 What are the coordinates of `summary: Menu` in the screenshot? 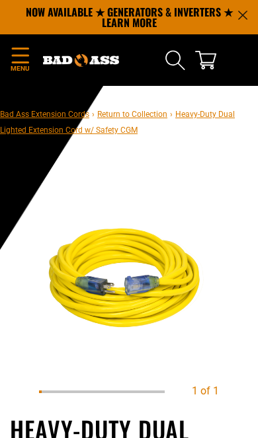 It's located at (20, 60).